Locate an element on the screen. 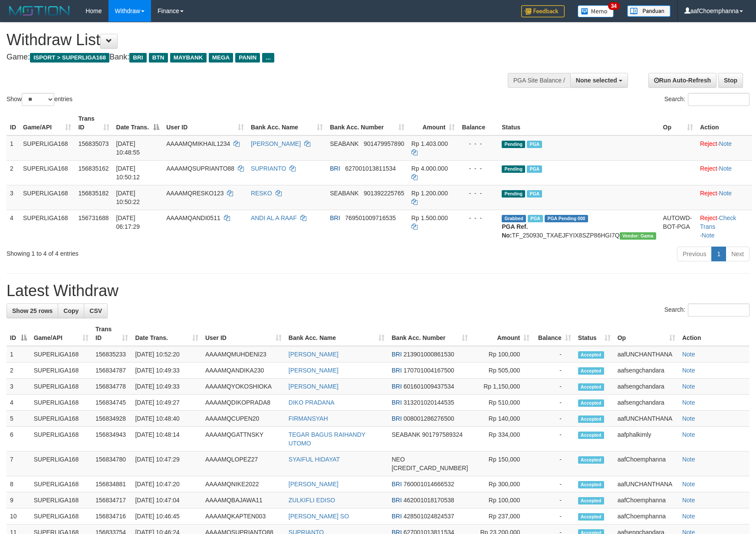  span: Copy 462001018170538 to clipboard is located at coordinates (429, 500).